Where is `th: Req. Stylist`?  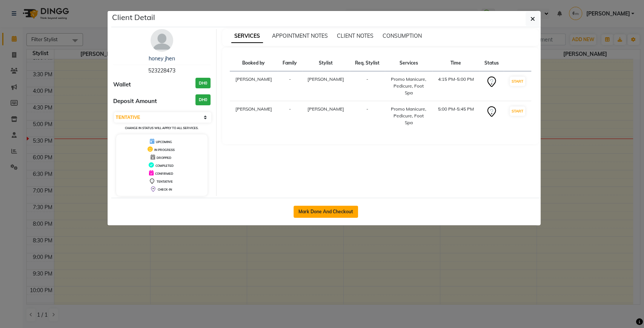
th: Req. Stylist is located at coordinates (367, 63).